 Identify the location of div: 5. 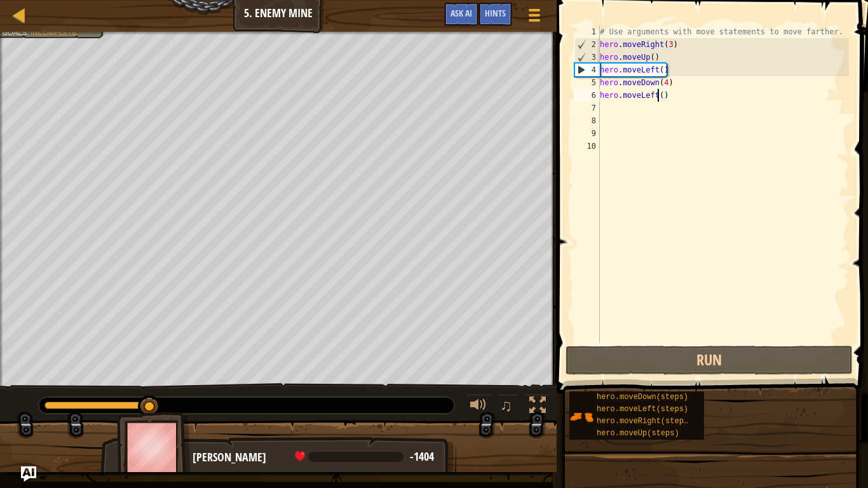
(587, 82).